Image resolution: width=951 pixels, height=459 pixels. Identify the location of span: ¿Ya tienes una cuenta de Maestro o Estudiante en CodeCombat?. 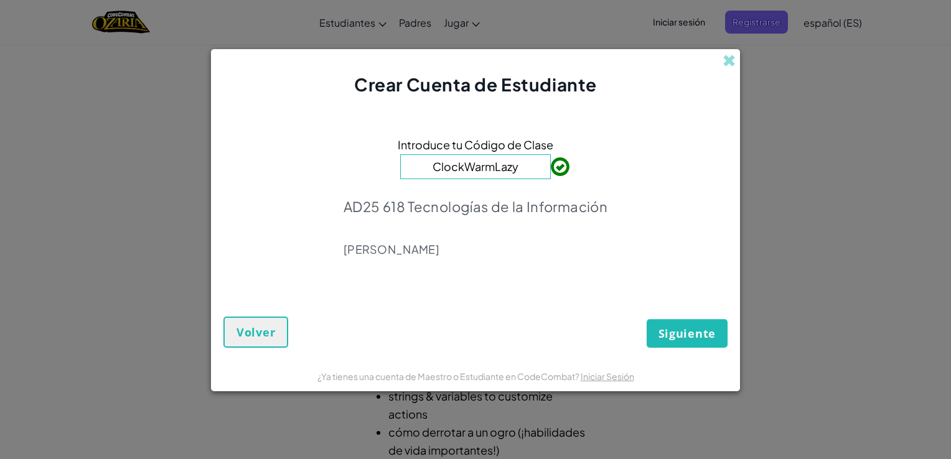
(449, 377).